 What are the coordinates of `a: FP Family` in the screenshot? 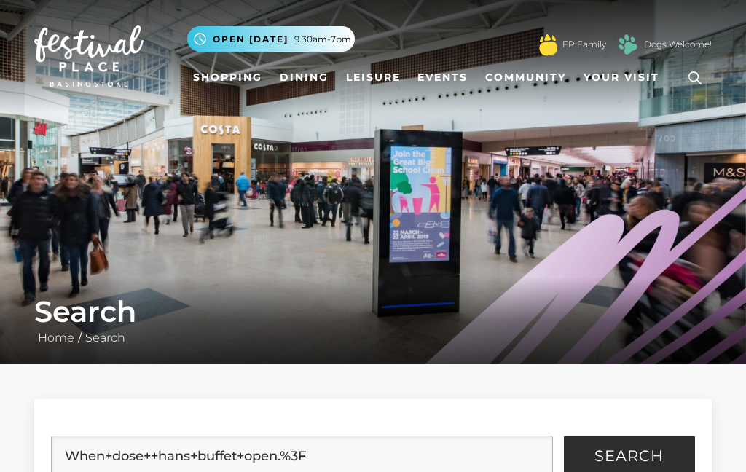 It's located at (584, 44).